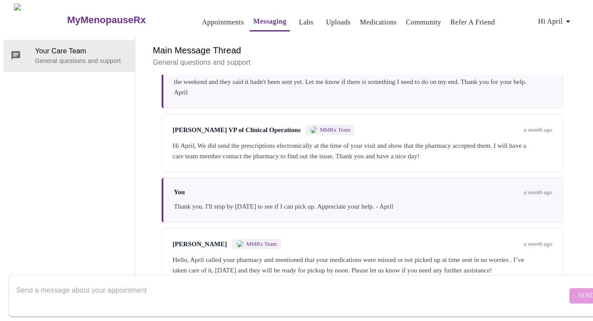 This screenshot has height=321, width=593. Describe the element at coordinates (223, 22) in the screenshot. I see `a: Appointments` at that location.